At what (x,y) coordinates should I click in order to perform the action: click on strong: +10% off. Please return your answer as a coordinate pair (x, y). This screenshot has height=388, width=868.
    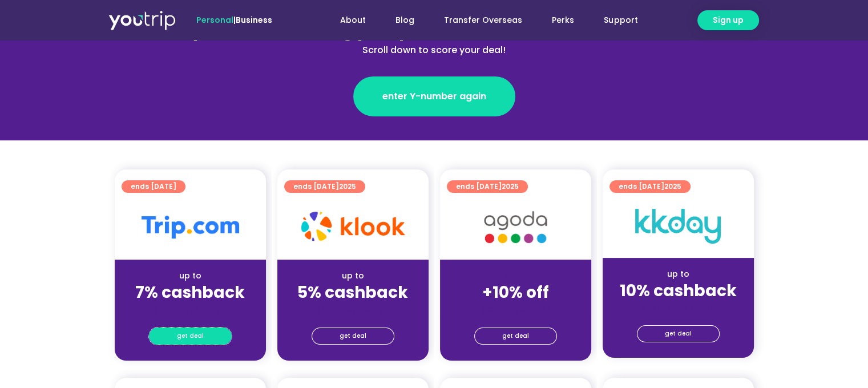
    Looking at the image, I should click on (515, 293).